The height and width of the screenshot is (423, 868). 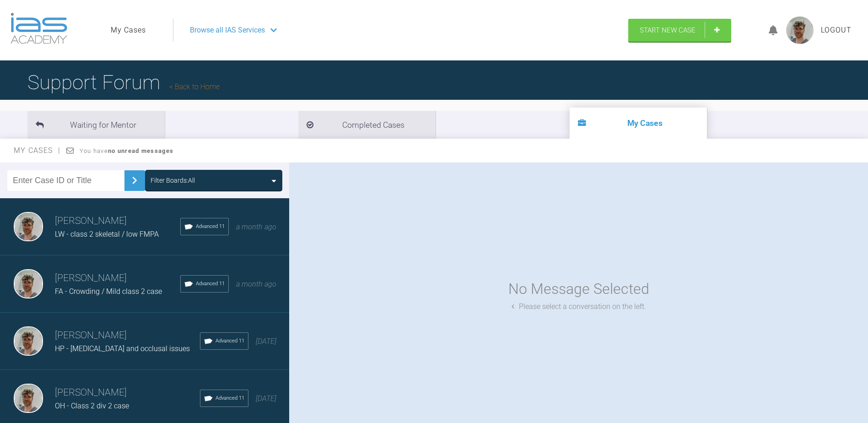 I want to click on span: LW - class 2 skeletal / low FMPA, so click(x=107, y=234).